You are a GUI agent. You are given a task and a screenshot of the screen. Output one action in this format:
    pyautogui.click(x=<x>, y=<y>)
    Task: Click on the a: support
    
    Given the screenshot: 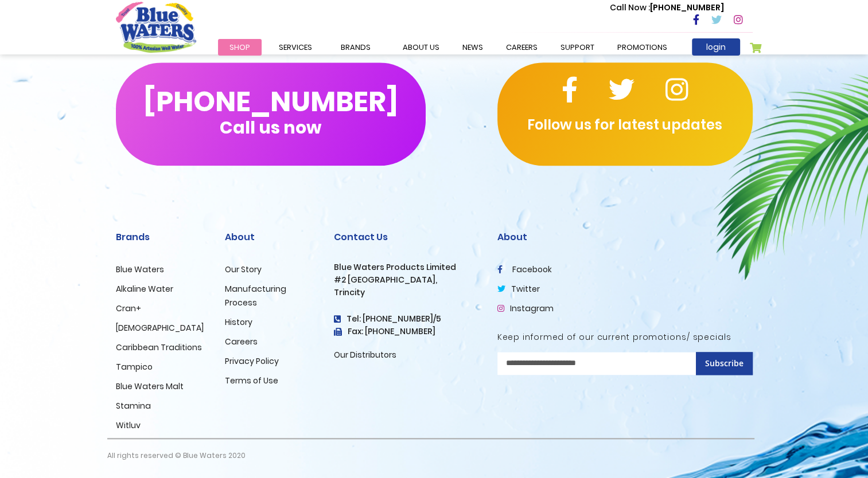 What is the action you would take?
    pyautogui.click(x=577, y=47)
    